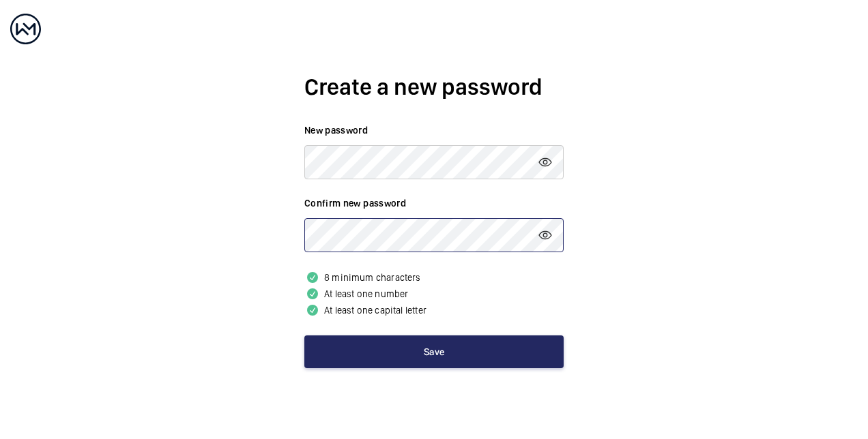 This screenshot has width=868, height=439. I want to click on label: New password, so click(434, 130).